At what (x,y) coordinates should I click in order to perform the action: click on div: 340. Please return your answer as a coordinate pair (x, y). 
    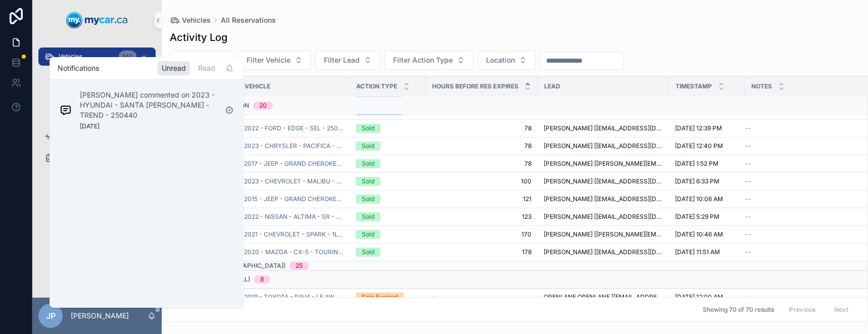
    Looking at the image, I should click on (127, 57).